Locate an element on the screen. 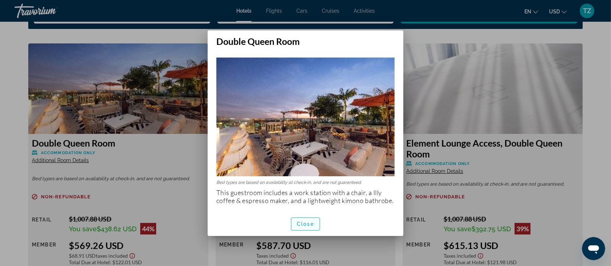 The height and width of the screenshot is (266, 611). button: Close is located at coordinates (305, 224).